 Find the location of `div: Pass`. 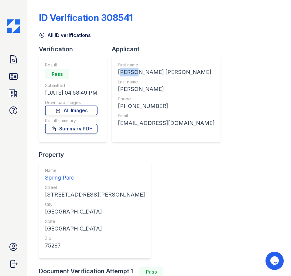

div: Pass is located at coordinates (57, 74).